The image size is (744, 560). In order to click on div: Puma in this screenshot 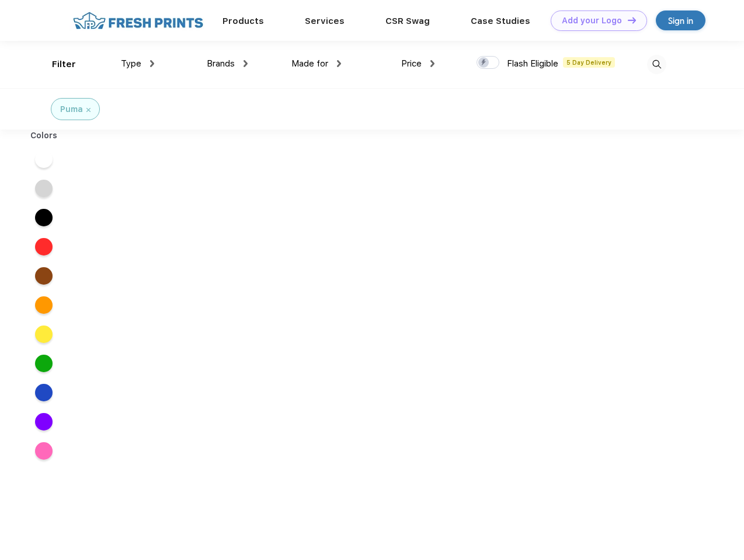, I will do `click(71, 109)`.